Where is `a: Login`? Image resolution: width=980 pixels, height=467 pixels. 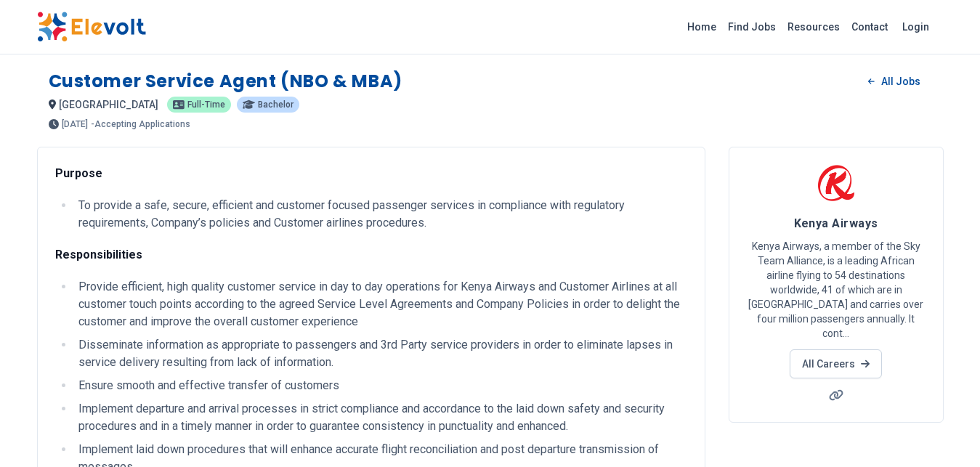 a: Login is located at coordinates (915, 27).